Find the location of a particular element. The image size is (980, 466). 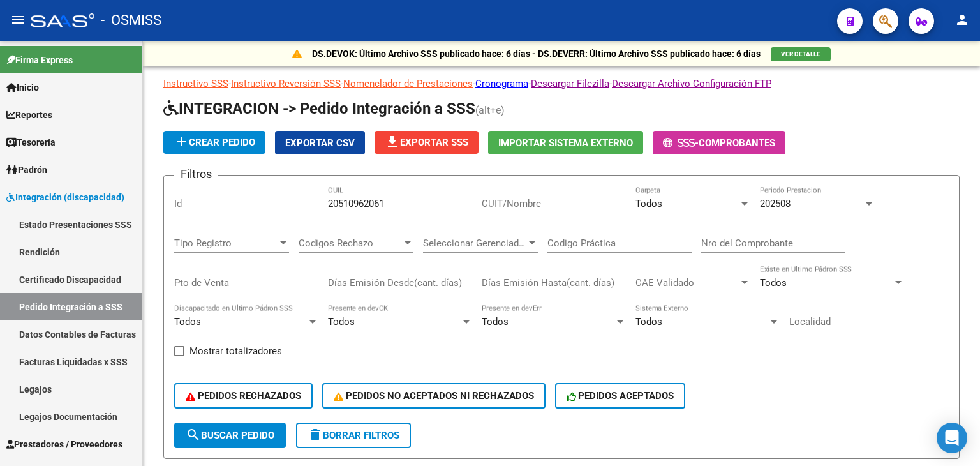

h3: Filtros is located at coordinates (196, 174).